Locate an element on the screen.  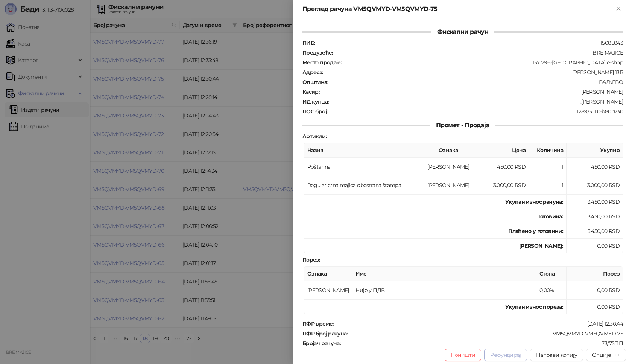
span: Промет - Продаја is located at coordinates (463, 125).